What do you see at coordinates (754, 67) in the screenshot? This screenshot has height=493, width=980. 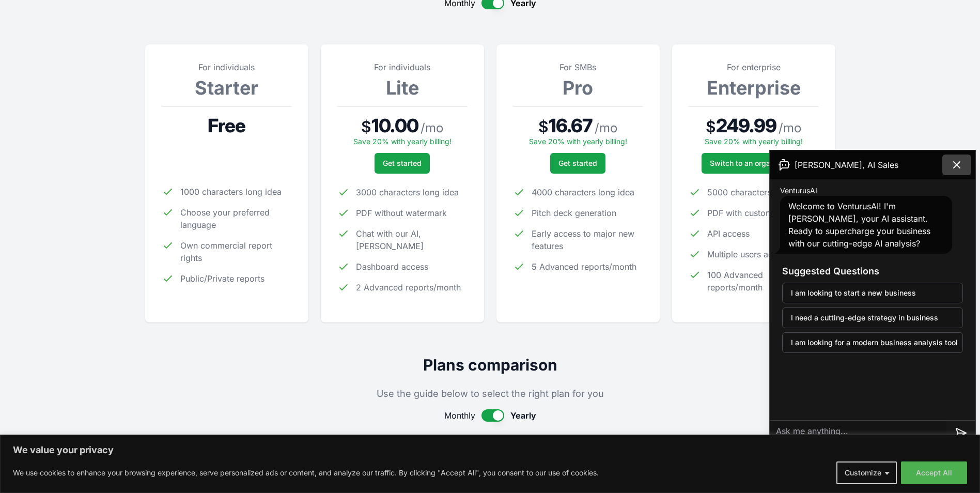 I see `p: For enterprise` at bounding box center [754, 67].